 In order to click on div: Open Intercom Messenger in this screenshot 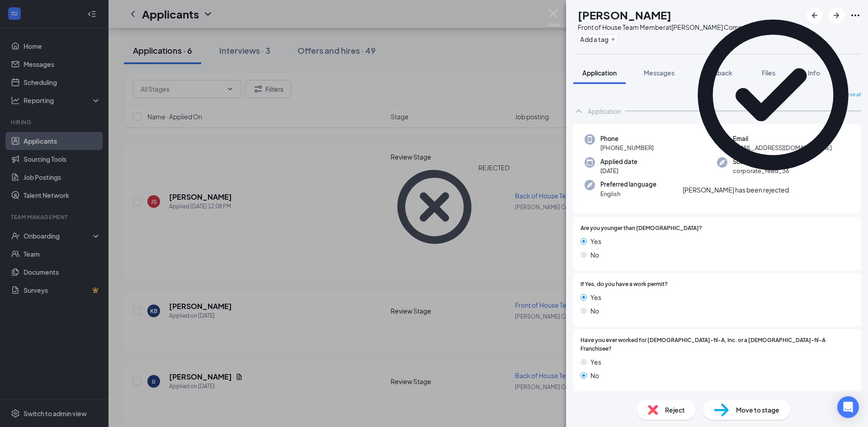, I will do `click(848, 407)`.